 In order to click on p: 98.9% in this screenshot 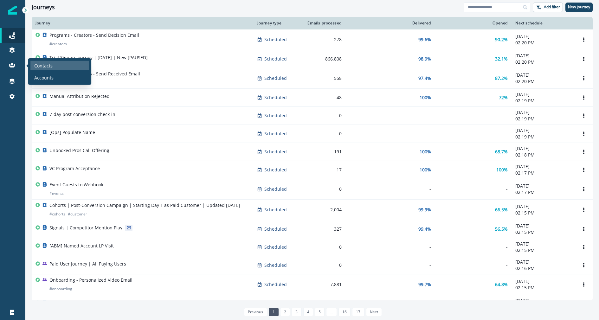, I will do `click(424, 59)`.